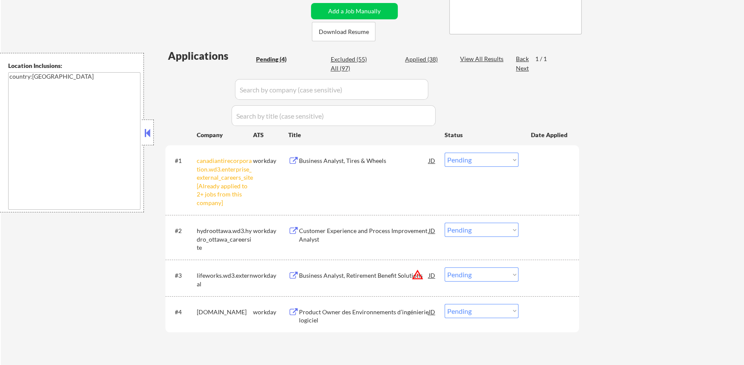  I want to click on input: Search by company (case sensitive), so click(332, 89).